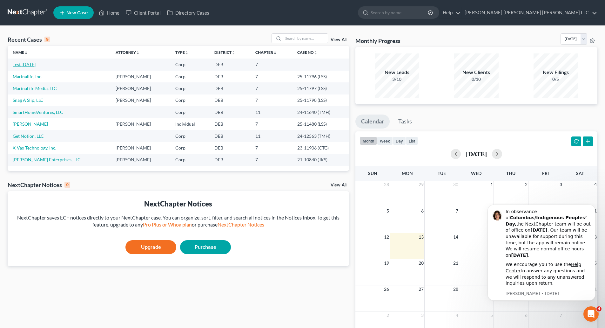 Image resolution: width=605 pixels, height=328 pixels. What do you see at coordinates (397, 79) in the screenshot?
I see `div: 3/10` at bounding box center [397, 79].